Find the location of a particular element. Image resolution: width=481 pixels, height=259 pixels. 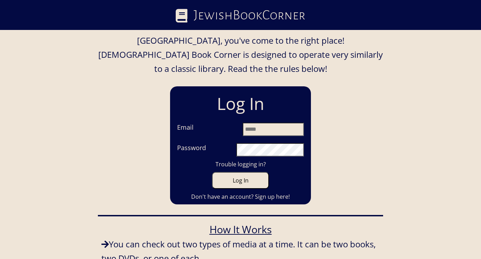

a: Trouble logging in? is located at coordinates (241, 164).